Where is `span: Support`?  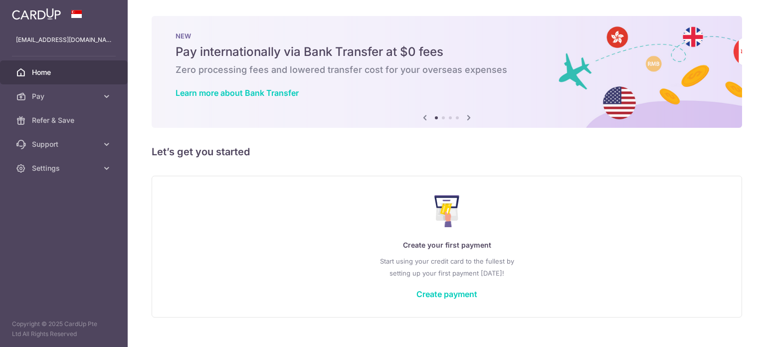 span: Support is located at coordinates (65, 144).